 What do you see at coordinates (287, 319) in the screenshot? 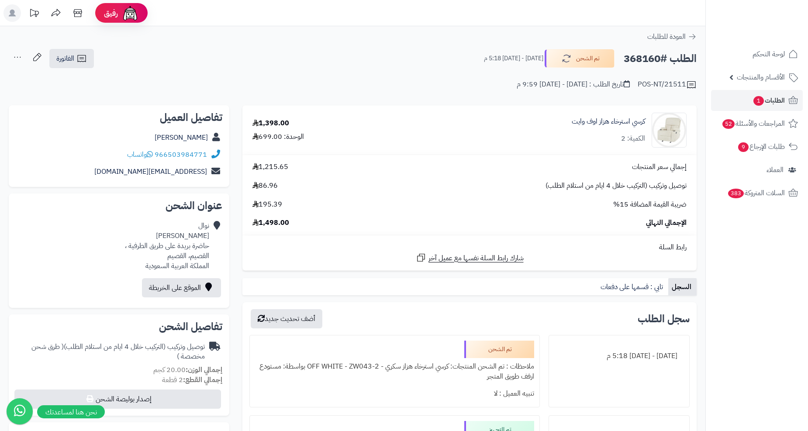
I see `button: أضف تحديث جديد` at bounding box center [287, 319].